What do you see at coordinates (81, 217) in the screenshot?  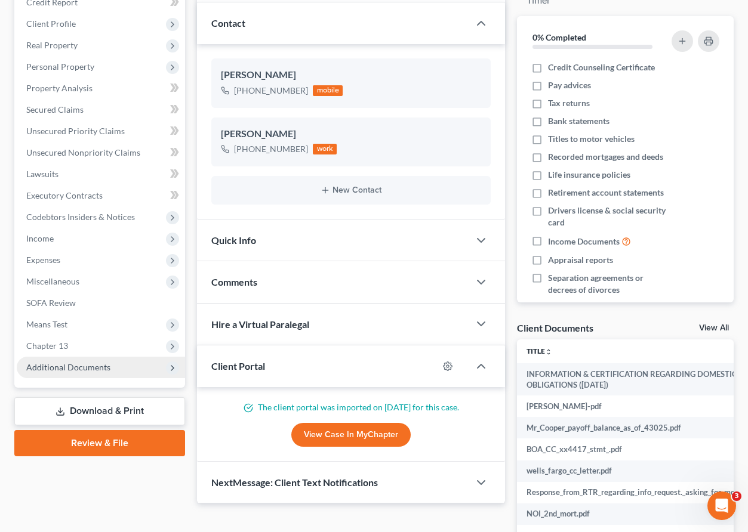 I see `span: Codebtors Insiders & Notices` at bounding box center [81, 217].